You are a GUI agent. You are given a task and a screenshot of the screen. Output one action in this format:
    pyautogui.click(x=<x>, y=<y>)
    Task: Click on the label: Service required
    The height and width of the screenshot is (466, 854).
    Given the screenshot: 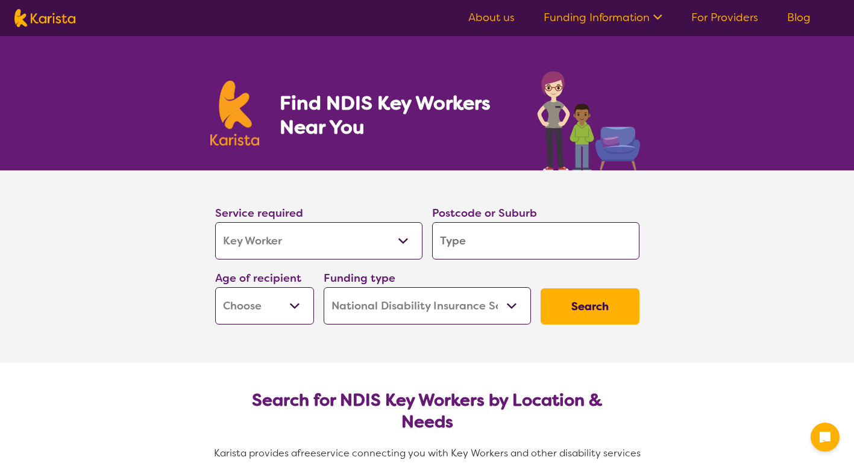 What is the action you would take?
    pyautogui.click(x=259, y=213)
    